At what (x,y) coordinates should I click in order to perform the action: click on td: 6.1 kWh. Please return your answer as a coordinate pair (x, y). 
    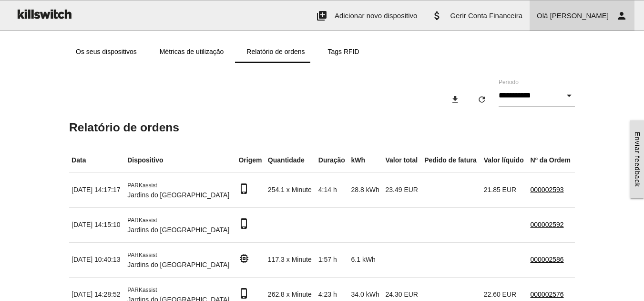
    Looking at the image, I should click on (366, 259).